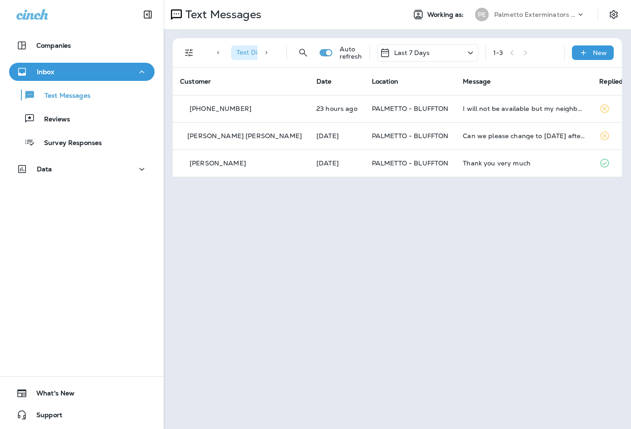  What do you see at coordinates (51, 395) in the screenshot?
I see `span: What's New` at bounding box center [51, 395].